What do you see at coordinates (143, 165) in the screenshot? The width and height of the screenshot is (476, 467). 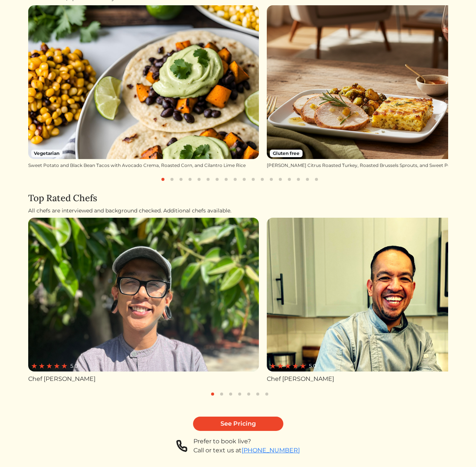 I see `div: Sweet Potato and Black Bean Tacos with Avocado Crema, Roasted Corn, and Cilantro Lime Rice` at bounding box center [143, 165].